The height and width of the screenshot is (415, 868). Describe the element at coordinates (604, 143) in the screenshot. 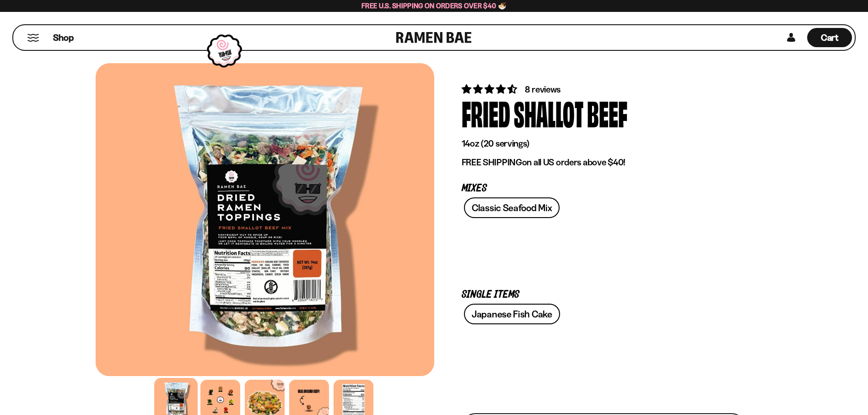

I see `p: 14oz (20 servings)` at that location.